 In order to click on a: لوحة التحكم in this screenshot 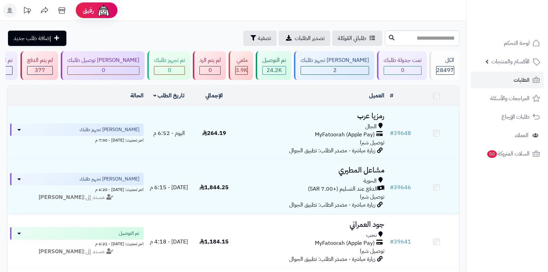, I will do `click(507, 43)`.